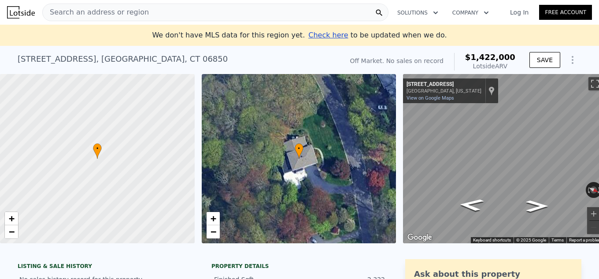 The width and height of the screenshot is (599, 279). I want to click on button: SAVE, so click(545, 60).